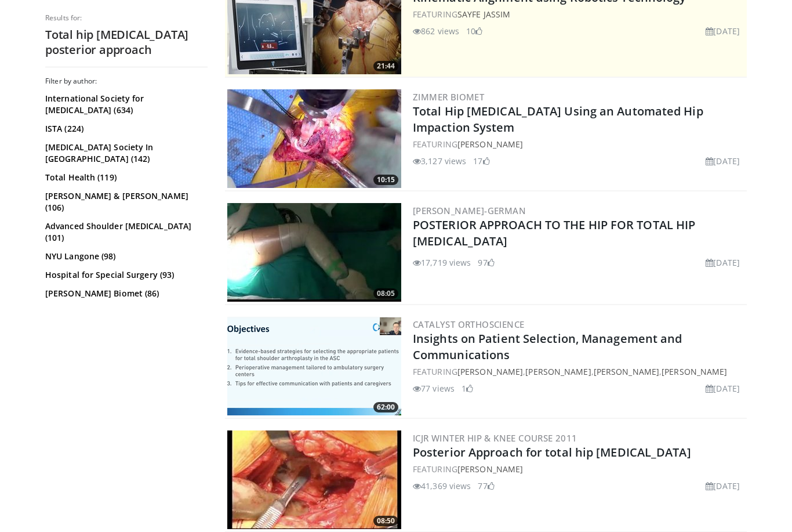 The width and height of the screenshot is (792, 532). What do you see at coordinates (481, 161) in the screenshot?
I see `li: 17` at bounding box center [481, 161].